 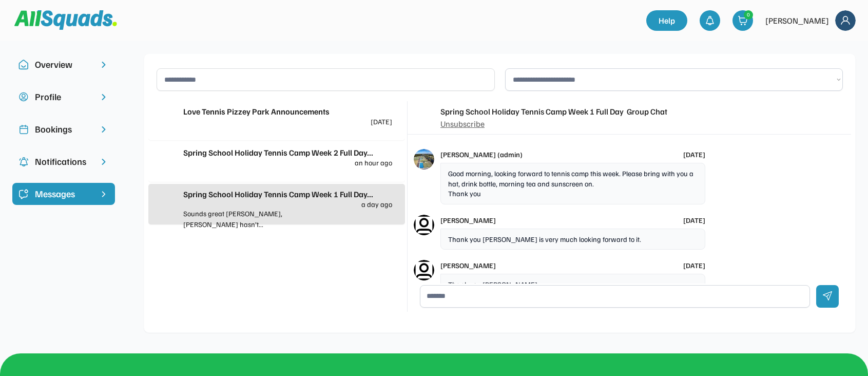 What do you see at coordinates (66, 20) in the screenshot?
I see `img: Squad%20Logo.svg` at bounding box center [66, 20].